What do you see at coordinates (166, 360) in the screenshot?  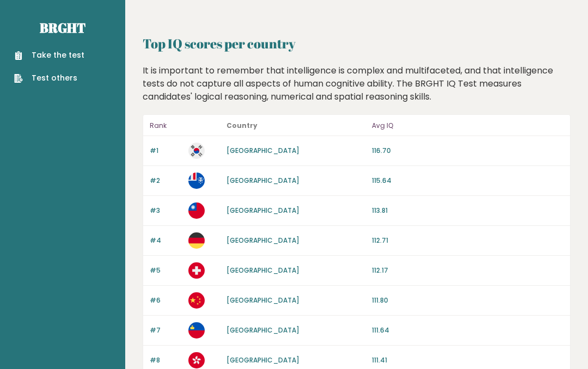 I see `p: #8` at bounding box center [166, 360].